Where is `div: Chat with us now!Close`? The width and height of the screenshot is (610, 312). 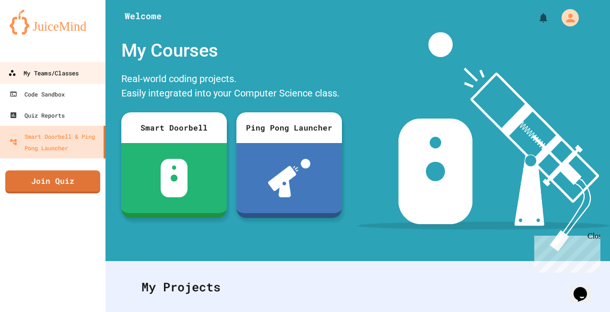
div: Chat with us now!Close is located at coordinates (35, 32).